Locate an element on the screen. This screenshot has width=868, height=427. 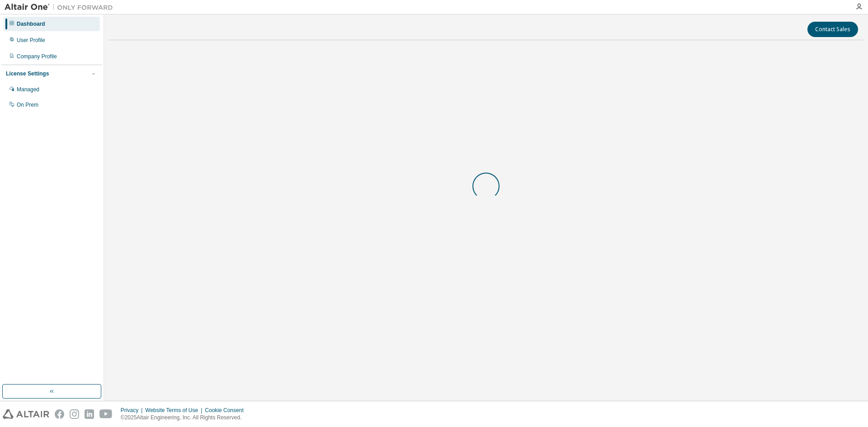
p: © 2025 Altair Engineering, Inc. All Rights Reserved. is located at coordinates (185, 418).